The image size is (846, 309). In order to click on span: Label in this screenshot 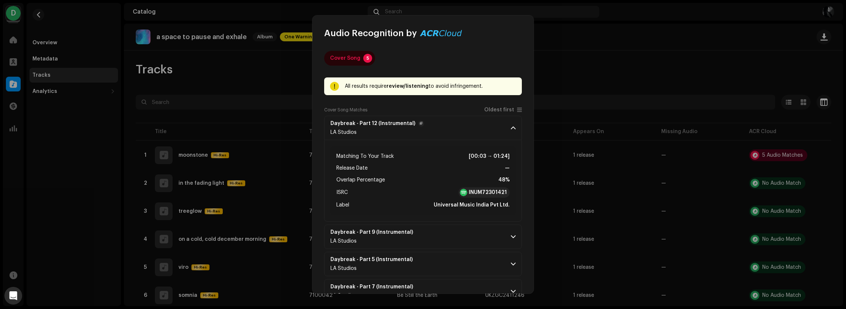, I will do `click(343, 205)`.